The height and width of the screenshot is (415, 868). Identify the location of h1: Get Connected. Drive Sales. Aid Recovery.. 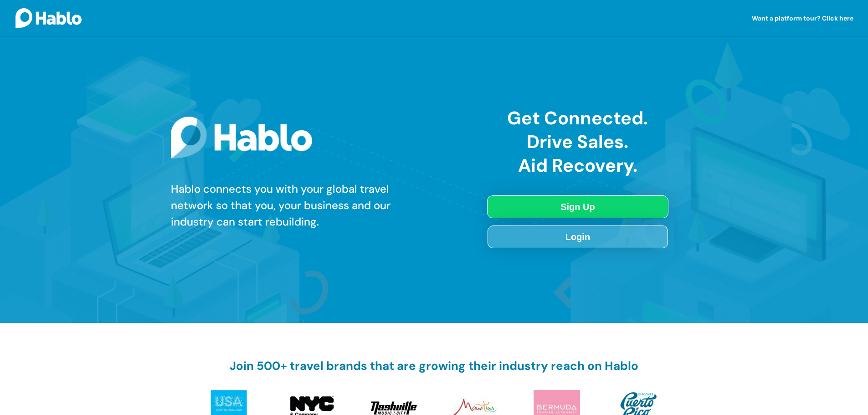
(578, 144).